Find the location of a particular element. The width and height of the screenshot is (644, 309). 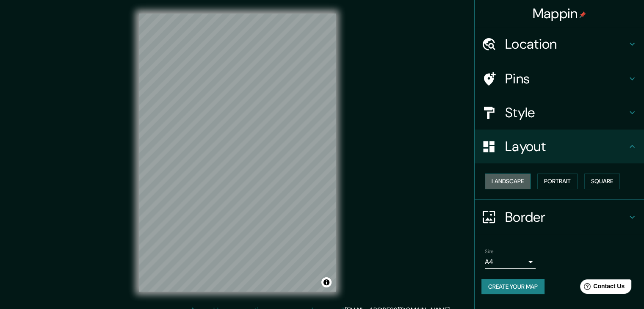

h4: Style is located at coordinates (566, 113).